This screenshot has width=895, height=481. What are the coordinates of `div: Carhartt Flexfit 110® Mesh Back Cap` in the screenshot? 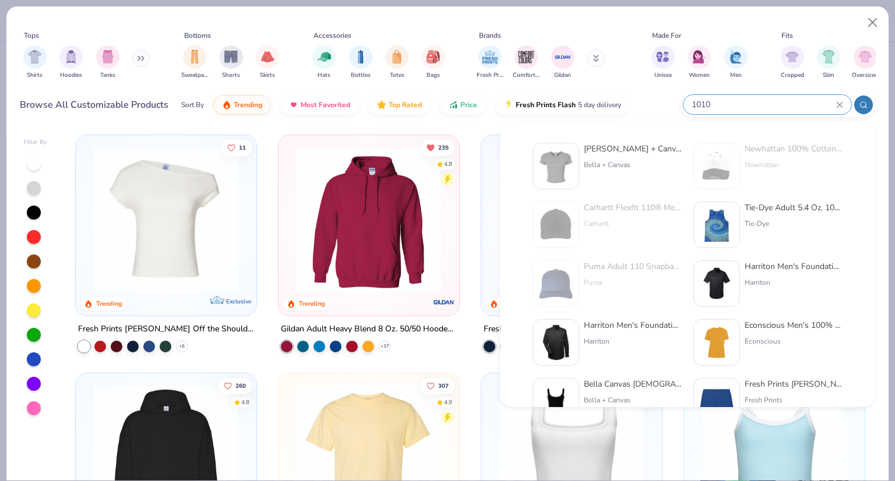 It's located at (633, 207).